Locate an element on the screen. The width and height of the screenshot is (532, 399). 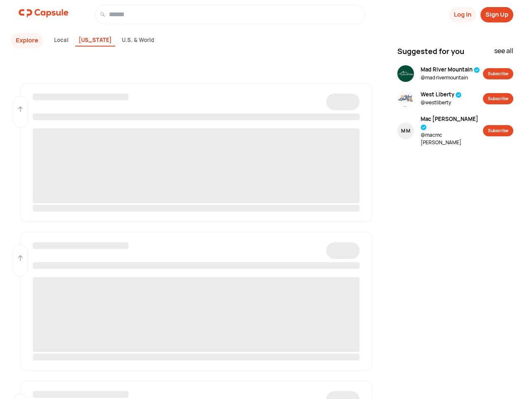
a: logo is located at coordinates (44, 15).